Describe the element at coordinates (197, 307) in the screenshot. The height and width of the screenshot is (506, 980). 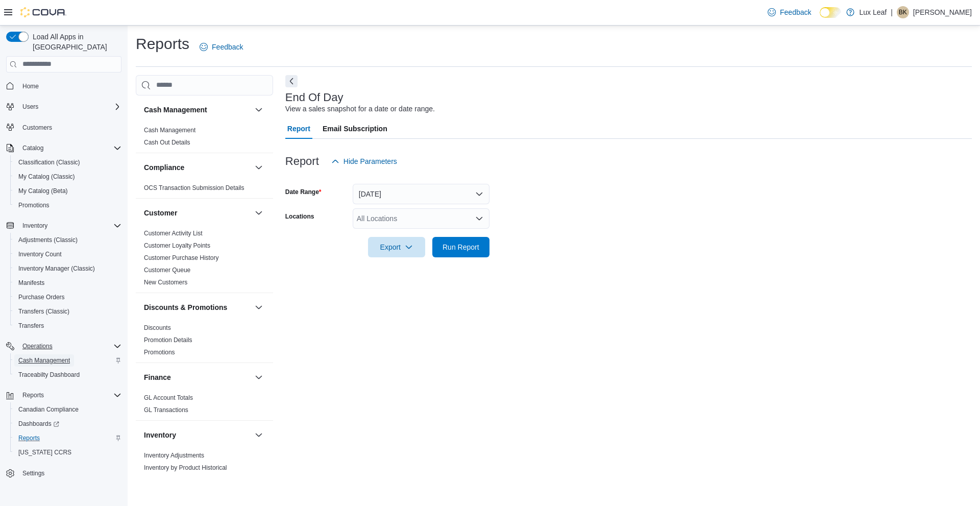
I see `button: Discounts & Promotions` at that location.